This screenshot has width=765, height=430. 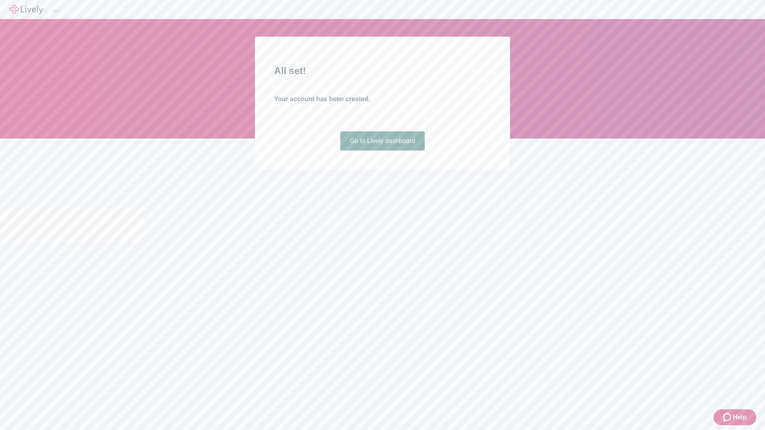 I want to click on h4: Your account has been created., so click(x=383, y=99).